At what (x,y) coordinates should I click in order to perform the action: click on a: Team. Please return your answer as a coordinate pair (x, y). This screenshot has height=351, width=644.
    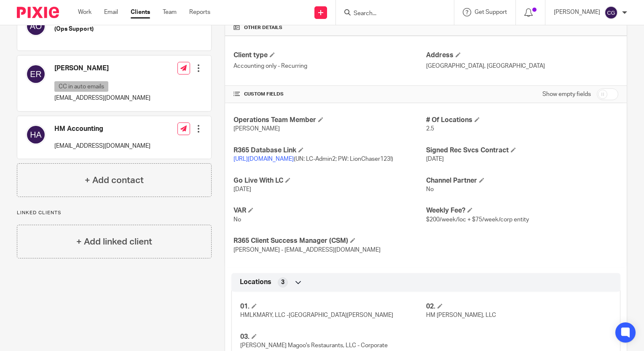
    Looking at the image, I should click on (170, 12).